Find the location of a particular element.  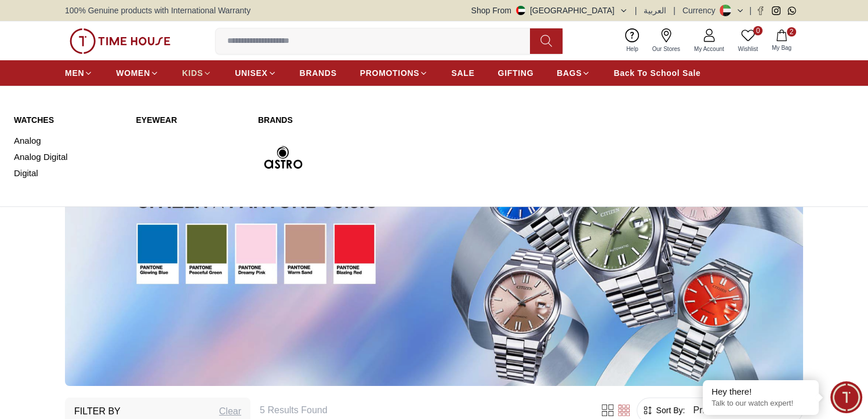

span: My Bag is located at coordinates (782, 48).